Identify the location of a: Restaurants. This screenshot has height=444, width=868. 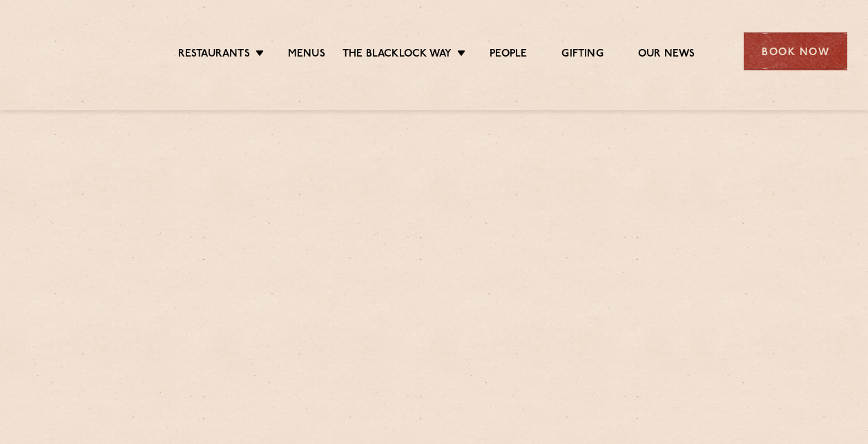
(214, 55).